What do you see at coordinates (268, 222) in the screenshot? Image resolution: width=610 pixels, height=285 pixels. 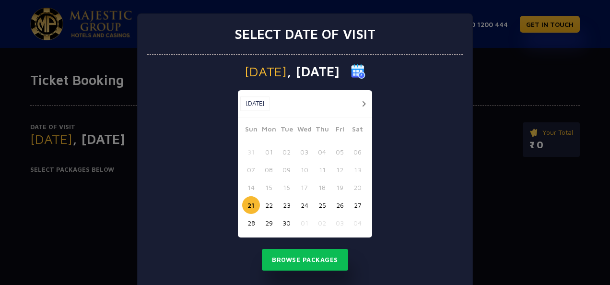 I see `button: 29` at bounding box center [268, 222].